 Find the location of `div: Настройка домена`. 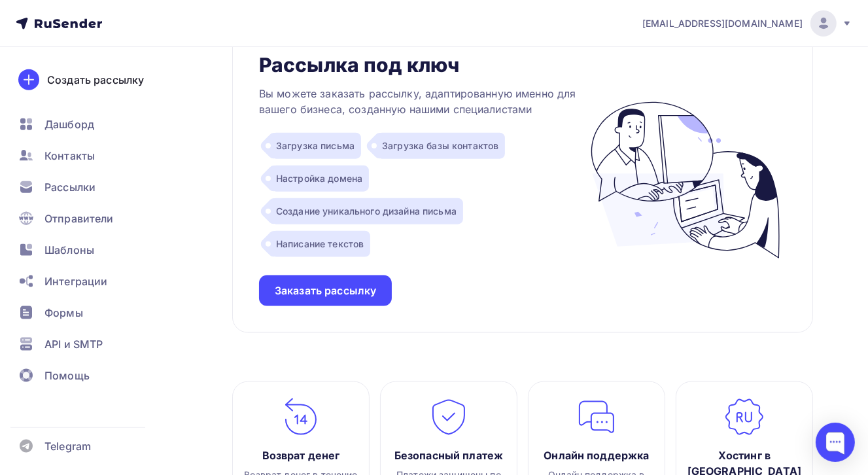

div: Настройка домена is located at coordinates (320, 179).